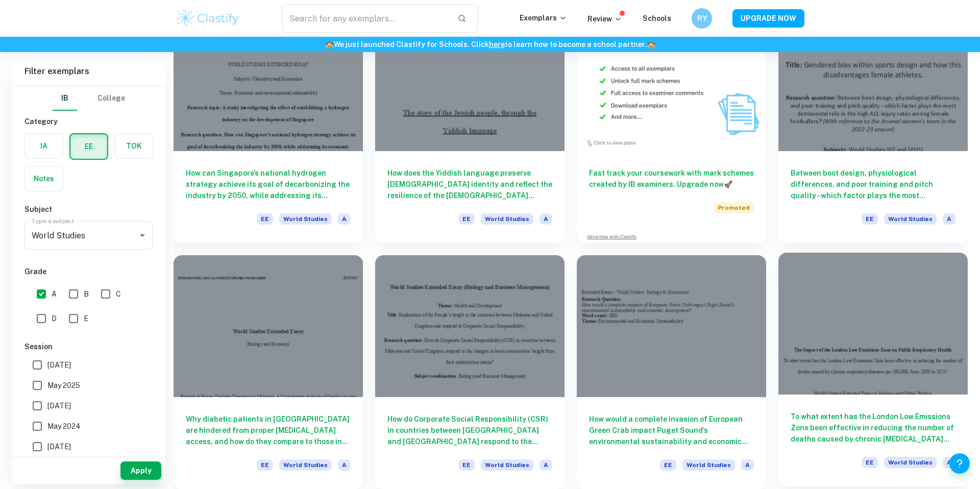 This screenshot has width=980, height=489. What do you see at coordinates (89, 272) in the screenshot?
I see `h6: Grade` at bounding box center [89, 272].